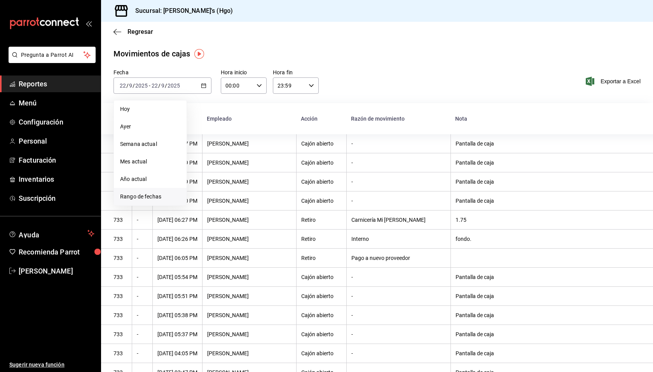  What do you see at coordinates (89, 23) in the screenshot?
I see `button: open_drawer_menu` at bounding box center [89, 23].